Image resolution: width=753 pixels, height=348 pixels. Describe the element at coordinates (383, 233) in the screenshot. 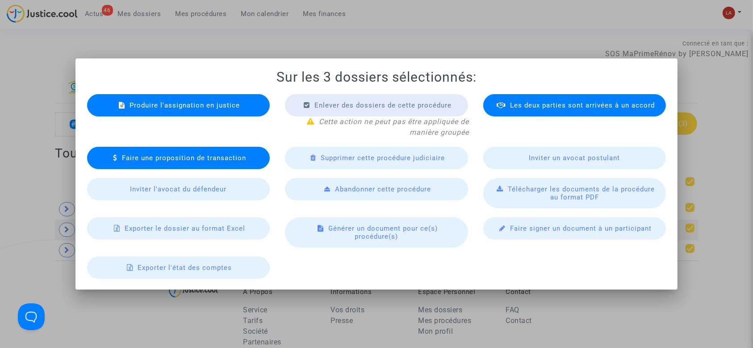

I see `span: Générer un document pour ce(s) procédure(s)` at that location.